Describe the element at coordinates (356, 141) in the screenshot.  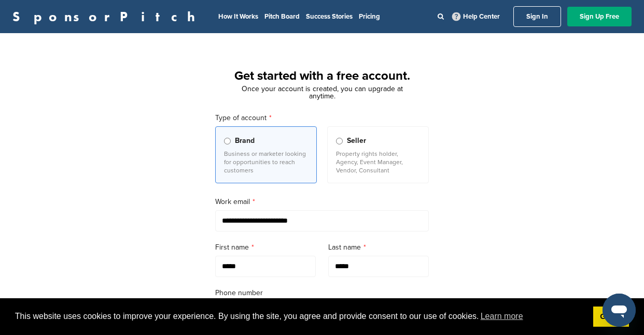
I see `span: Seller` at that location.